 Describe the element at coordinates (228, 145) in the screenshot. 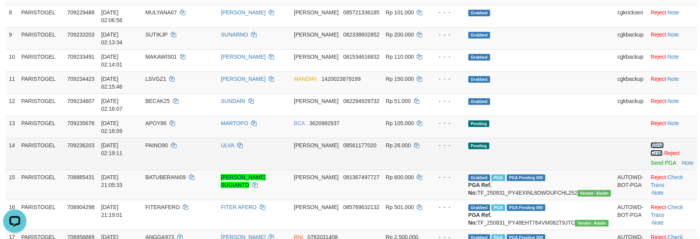

I see `a: ULVA` at that location.